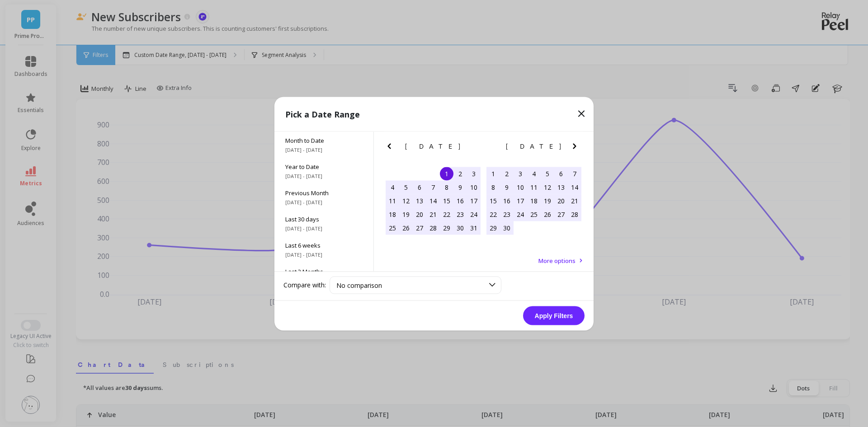 The height and width of the screenshot is (427, 868). I want to click on div: Choose Tuesday, June 17th, 2025, so click(521, 201).